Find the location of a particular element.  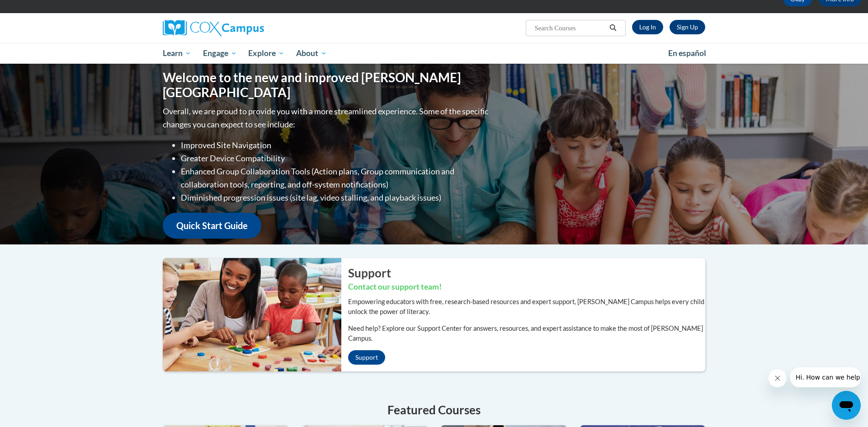

span: Learn is located at coordinates (177, 53).